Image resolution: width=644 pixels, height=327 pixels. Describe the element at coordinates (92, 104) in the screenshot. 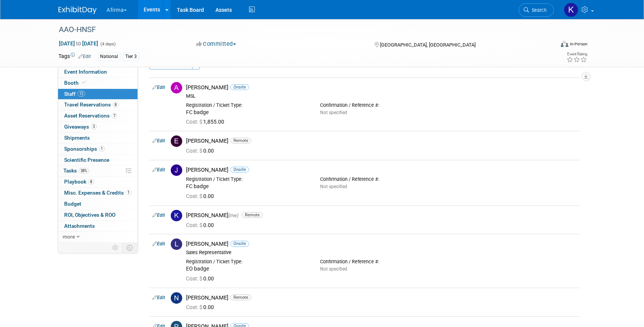

I see `span: Travel Reservations` at that location.